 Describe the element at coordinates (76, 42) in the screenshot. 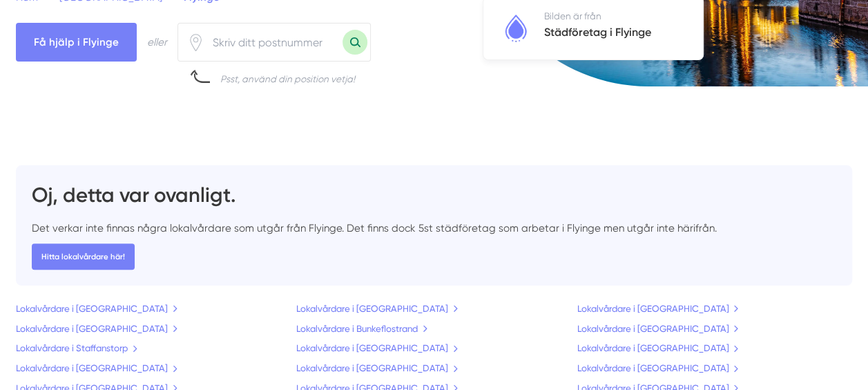

I see `span: Få hjälp i Flyinge` at that location.